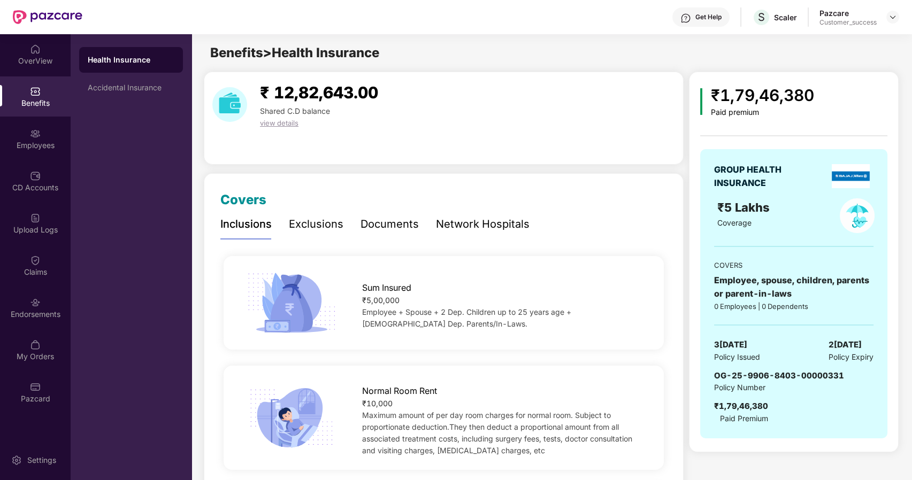 This screenshot has width=912, height=480. I want to click on span: Covers, so click(243, 199).